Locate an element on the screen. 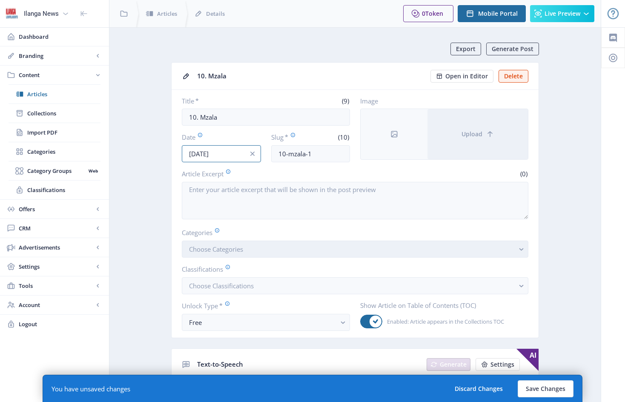 This screenshot has width=625, height=402. label: Date is located at coordinates (218, 137).